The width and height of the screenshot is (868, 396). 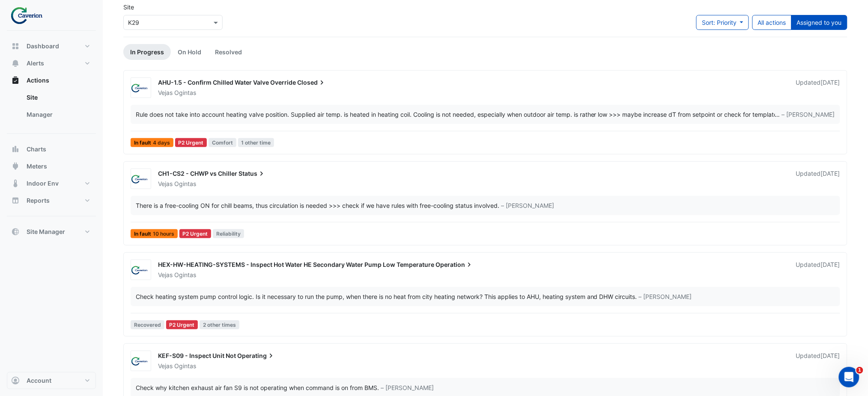 I want to click on span: AHU-1.5 - Confirm Chilled Water Valve Override, so click(x=227, y=82).